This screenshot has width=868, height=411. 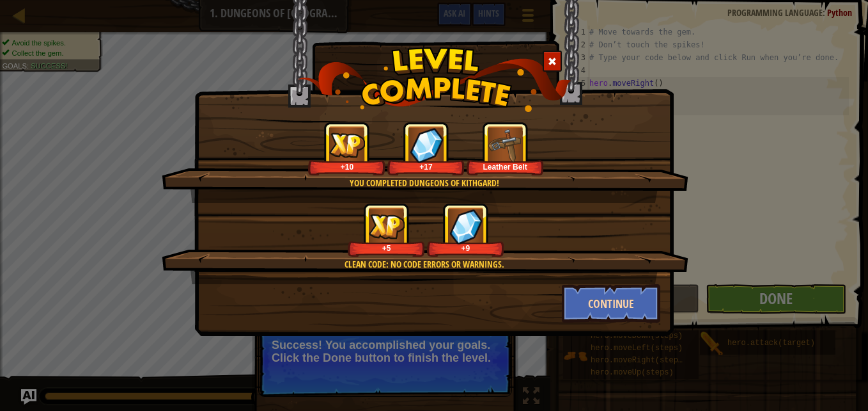 I want to click on div: +17, so click(x=426, y=167).